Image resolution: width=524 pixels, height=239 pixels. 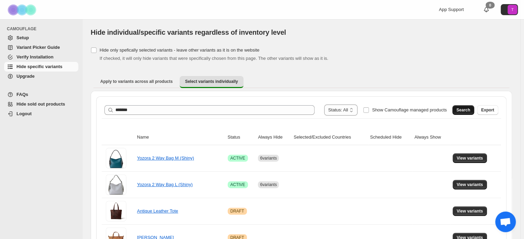 I want to click on span: Show Camouflage managed products, so click(x=409, y=110).